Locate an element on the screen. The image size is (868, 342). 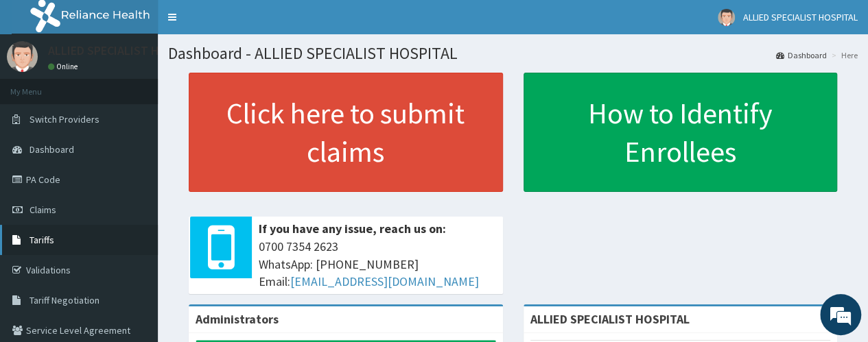
a: Click here to submit claims is located at coordinates (345, 132).